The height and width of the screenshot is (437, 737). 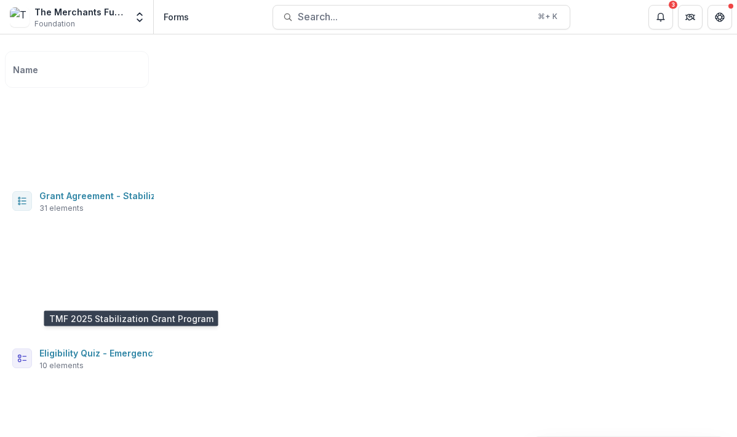 What do you see at coordinates (547, 17) in the screenshot?
I see `div: ⌘ + K` at bounding box center [547, 17].